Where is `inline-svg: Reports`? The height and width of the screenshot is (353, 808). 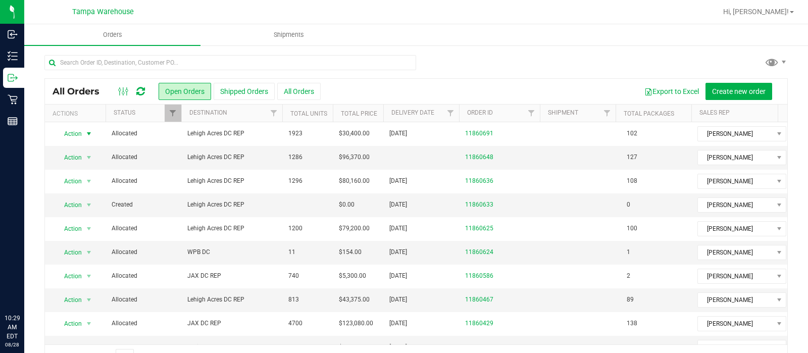 inline-svg: Reports is located at coordinates (13, 121).